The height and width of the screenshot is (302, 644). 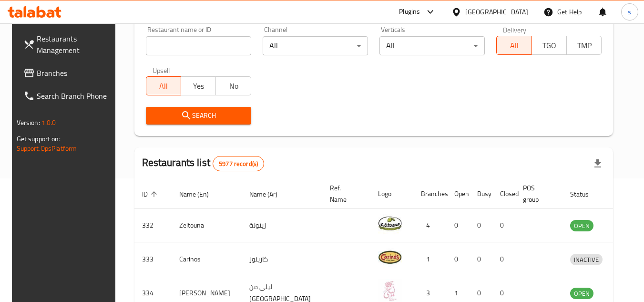 What do you see at coordinates (203, 163) in the screenshot?
I see `h2: Restaurants list` at bounding box center [203, 163].